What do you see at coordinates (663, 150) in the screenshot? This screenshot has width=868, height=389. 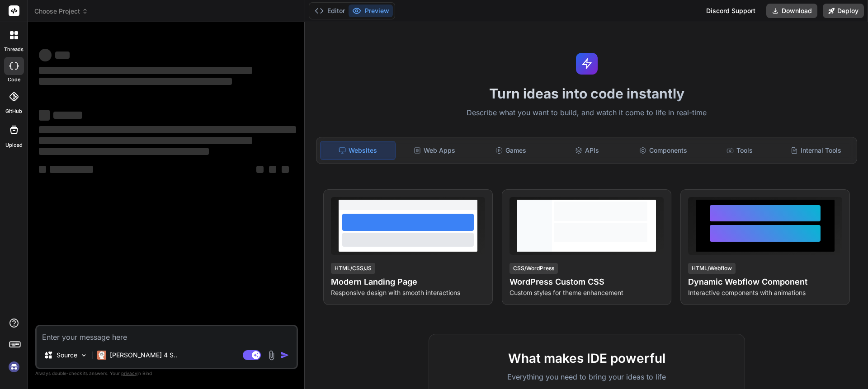 I see `div: Components` at bounding box center [663, 150].